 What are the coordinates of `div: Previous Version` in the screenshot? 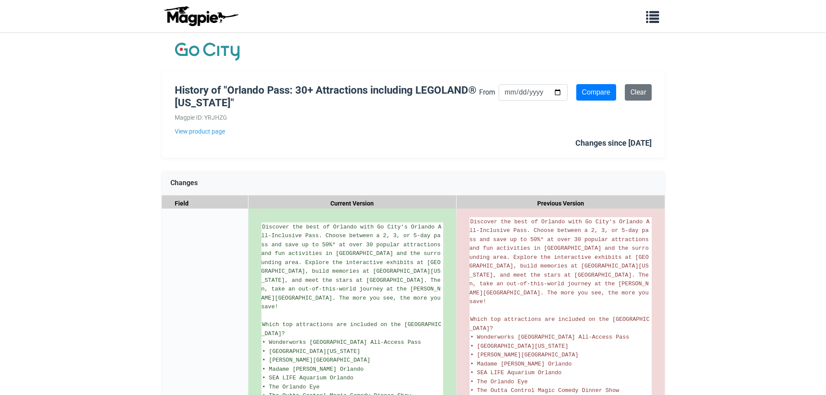 It's located at (561, 203).